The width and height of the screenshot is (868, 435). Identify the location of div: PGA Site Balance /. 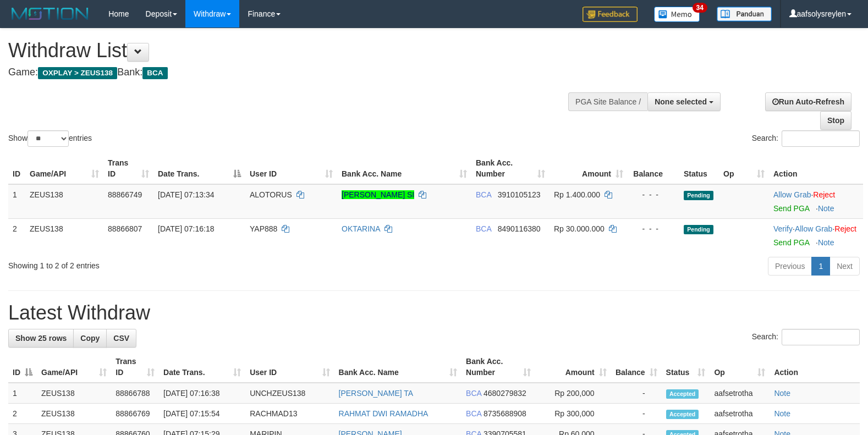
(608, 101).